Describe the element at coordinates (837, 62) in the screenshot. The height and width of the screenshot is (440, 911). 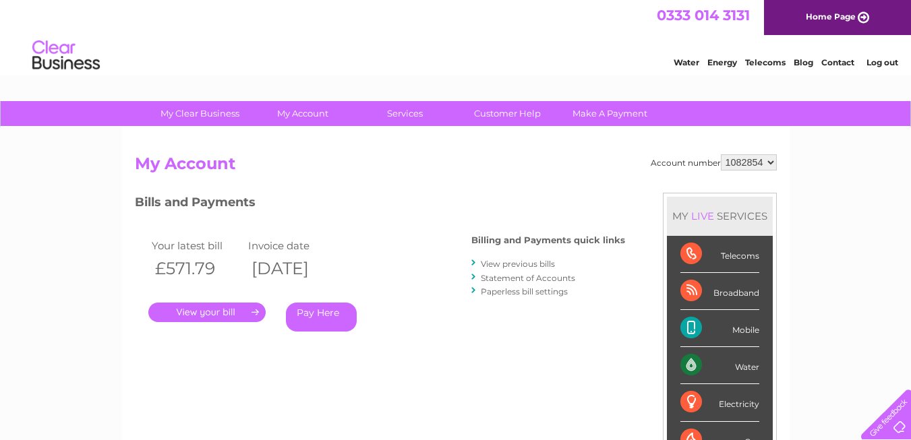
I see `a: Contact` at that location.